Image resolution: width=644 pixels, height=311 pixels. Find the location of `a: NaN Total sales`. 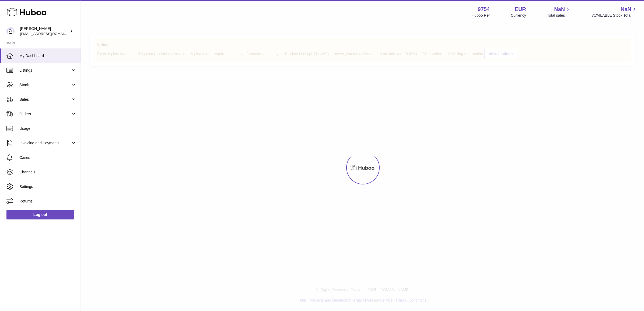

a: NaN Total sales is located at coordinates (559, 12).